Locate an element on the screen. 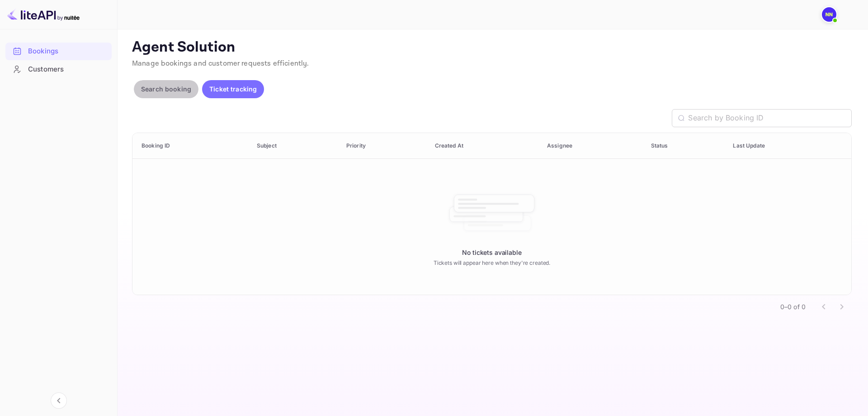 The image size is (868, 416). span: Manage bookings and customer requests efficiently. is located at coordinates (220, 64).